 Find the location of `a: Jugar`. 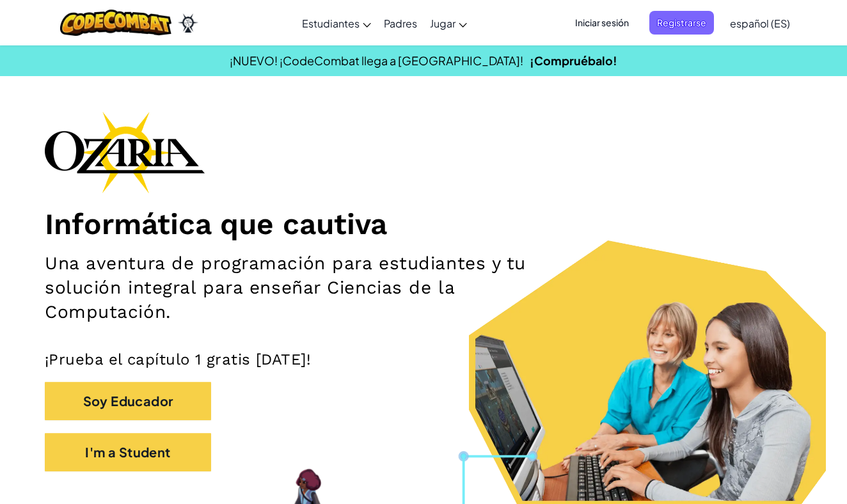

a: Jugar is located at coordinates (448, 23).